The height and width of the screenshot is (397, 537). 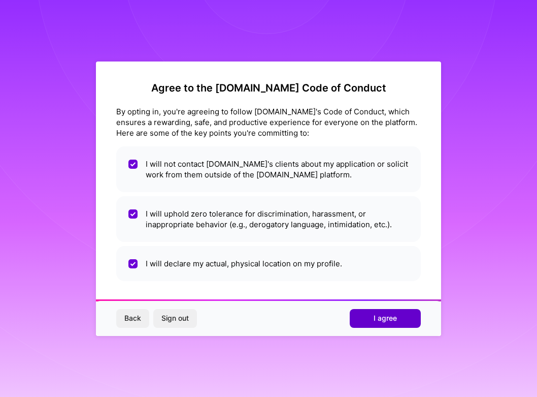 I want to click on span: Sign out, so click(x=175, y=318).